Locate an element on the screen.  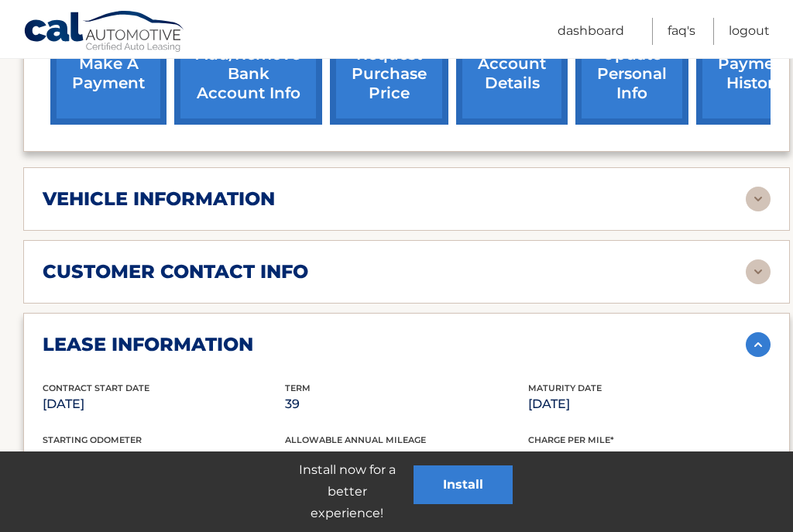
a: account details is located at coordinates (512, 73).